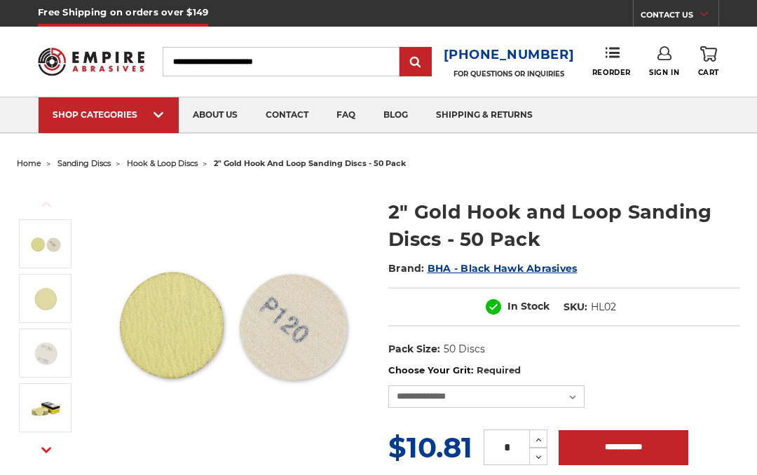  What do you see at coordinates (109, 114) in the screenshot?
I see `div: SHOP CATEGORIES` at bounding box center [109, 114].